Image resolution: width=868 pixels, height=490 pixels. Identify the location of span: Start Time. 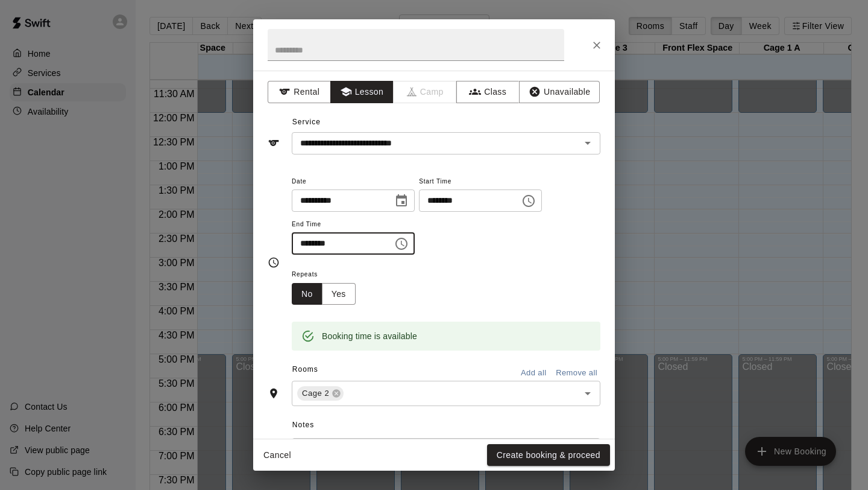
(481, 182).